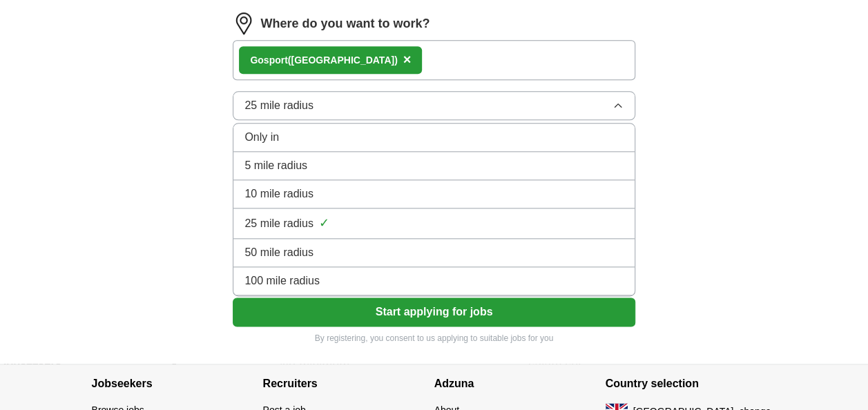 The width and height of the screenshot is (868, 410). I want to click on p: By registering, you consent to us applying to suitable jobs for you, so click(434, 338).